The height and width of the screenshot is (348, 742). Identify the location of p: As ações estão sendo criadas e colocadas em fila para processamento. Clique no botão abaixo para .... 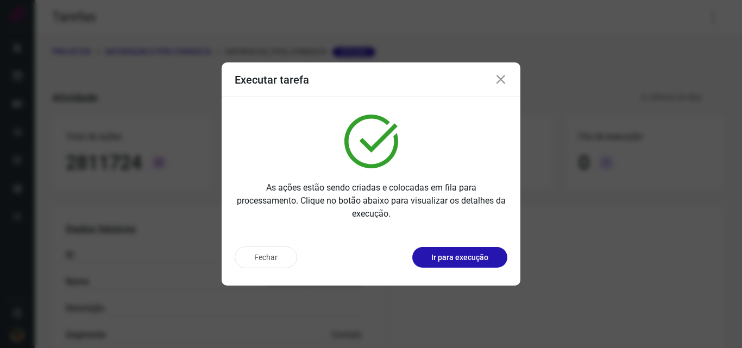
(371, 201).